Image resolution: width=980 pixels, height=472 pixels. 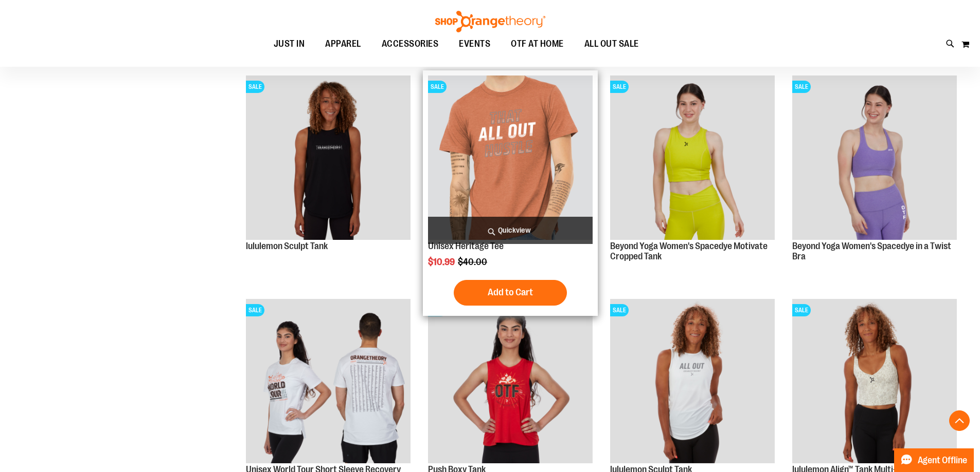 I want to click on a: Product image for Unisex Heritage TeeSALE, so click(x=510, y=158).